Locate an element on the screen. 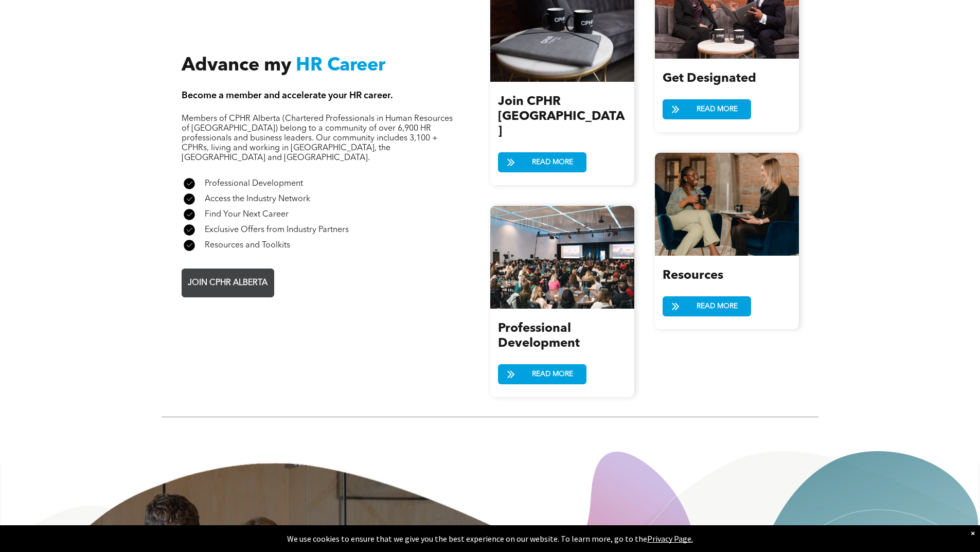 The image size is (980, 552). span: Become a member and accelerate your HR career. is located at coordinates (287, 96).